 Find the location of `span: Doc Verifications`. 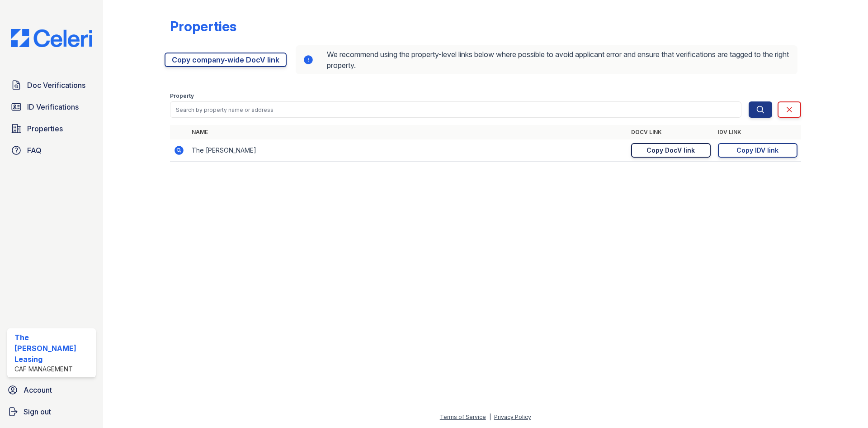

span: Doc Verifications is located at coordinates (56, 85).